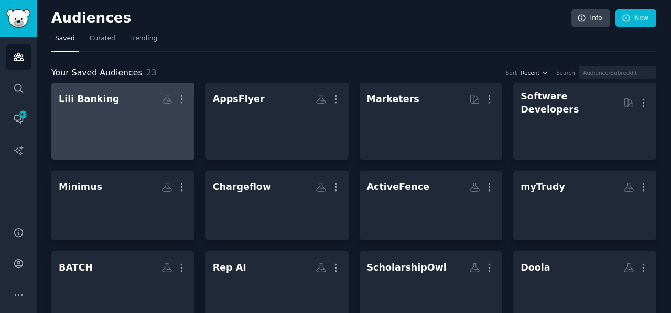 Image resolution: width=671 pixels, height=313 pixels. I want to click on input: Audience/Subreddit, so click(617, 72).